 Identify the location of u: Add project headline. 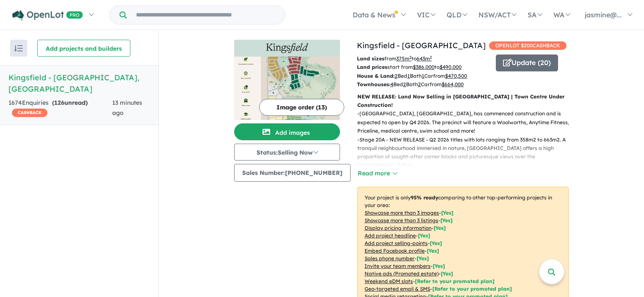
(390, 235).